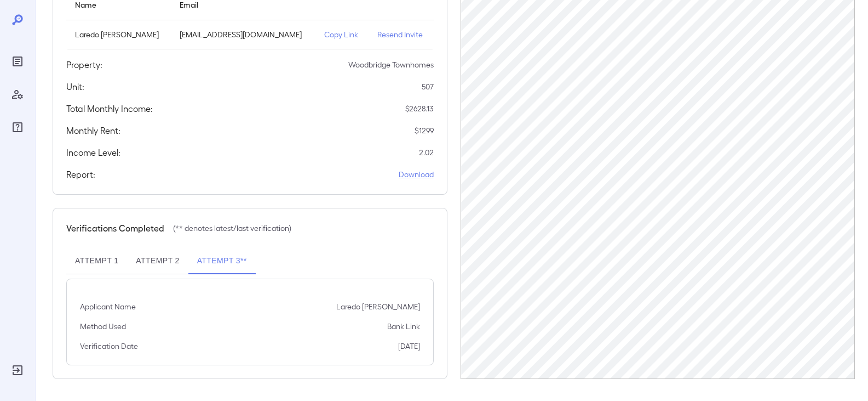 This screenshot has height=401, width=868. What do you see at coordinates (93, 130) in the screenshot?
I see `h5: Monthly Rent:` at bounding box center [93, 130].